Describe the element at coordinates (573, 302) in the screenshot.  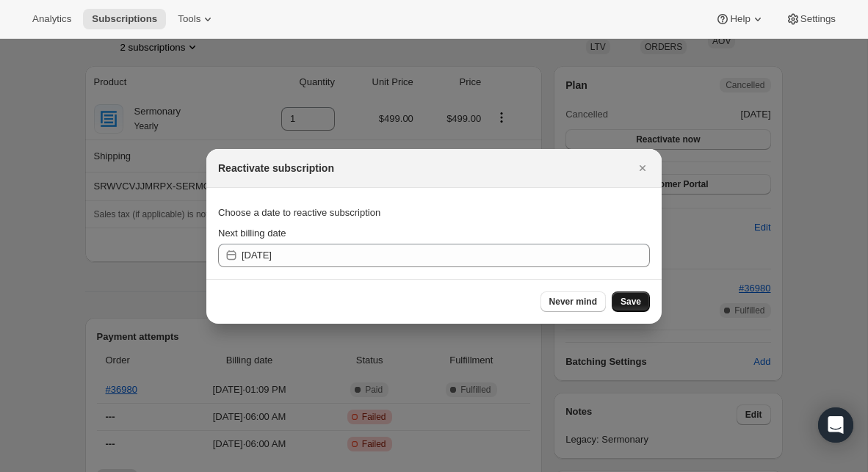
I see `button: Never mind` at that location.